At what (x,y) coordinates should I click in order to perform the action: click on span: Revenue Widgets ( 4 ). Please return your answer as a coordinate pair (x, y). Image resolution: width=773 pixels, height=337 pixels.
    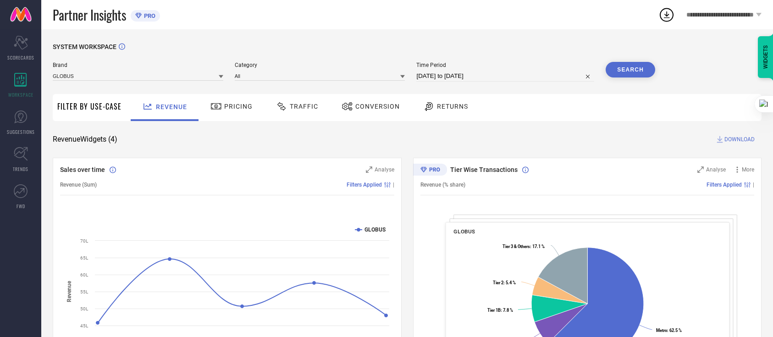
    Looking at the image, I should click on (85, 139).